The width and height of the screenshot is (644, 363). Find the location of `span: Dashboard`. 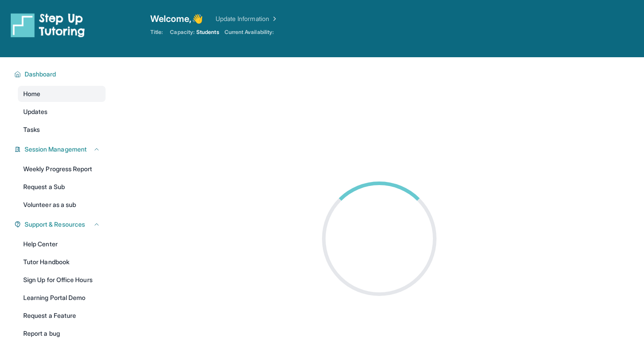

span: Dashboard is located at coordinates (41, 74).